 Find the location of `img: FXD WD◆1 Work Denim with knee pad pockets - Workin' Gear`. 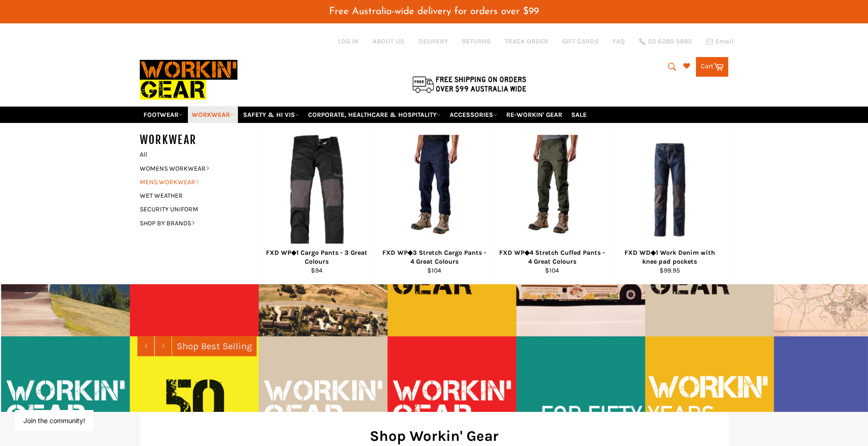

img: FXD WD◆1 Work Denim with knee pad pockets - Workin' Gear is located at coordinates (670, 190).